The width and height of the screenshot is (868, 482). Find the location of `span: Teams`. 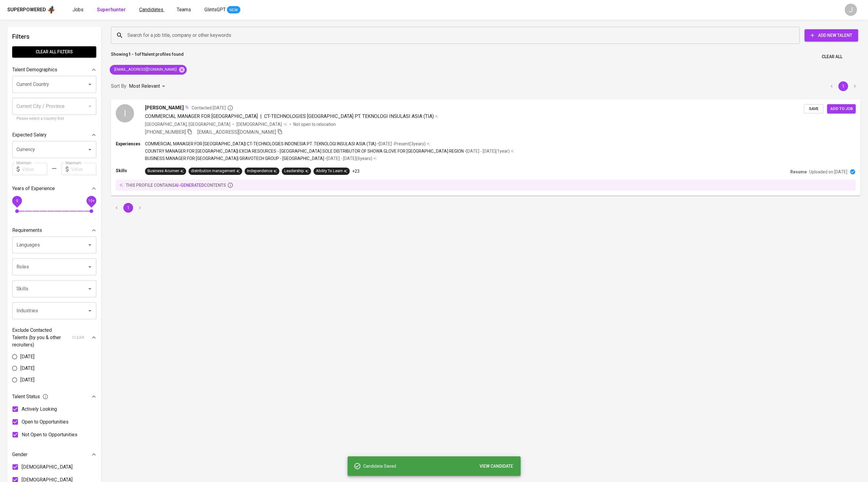

span: Teams is located at coordinates (184, 9).